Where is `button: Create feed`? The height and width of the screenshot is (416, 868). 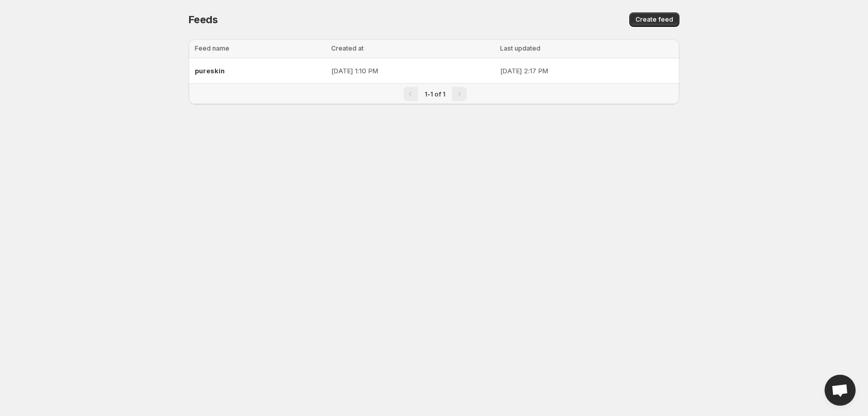 button: Create feed is located at coordinates (654, 20).